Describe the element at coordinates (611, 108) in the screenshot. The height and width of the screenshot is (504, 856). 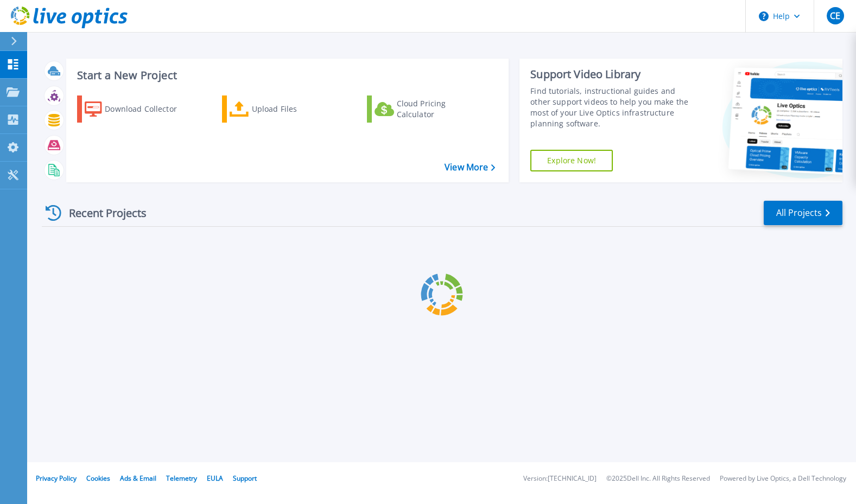
I see `div: Find tutorials, instructional guides and other support videos to help you make the most of your L...` at that location.